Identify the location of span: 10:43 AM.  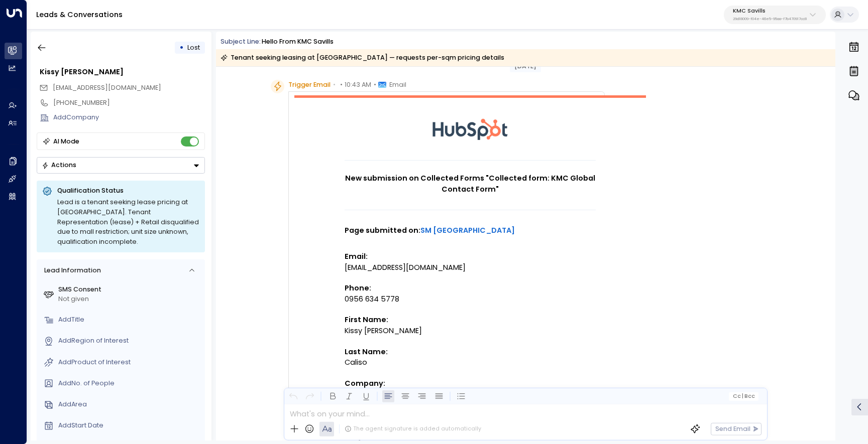
(358, 85).